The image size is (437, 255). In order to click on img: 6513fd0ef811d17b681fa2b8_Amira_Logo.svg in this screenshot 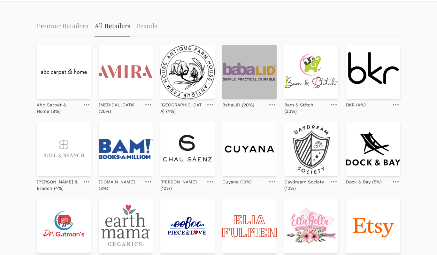, I will do `click(126, 72)`.